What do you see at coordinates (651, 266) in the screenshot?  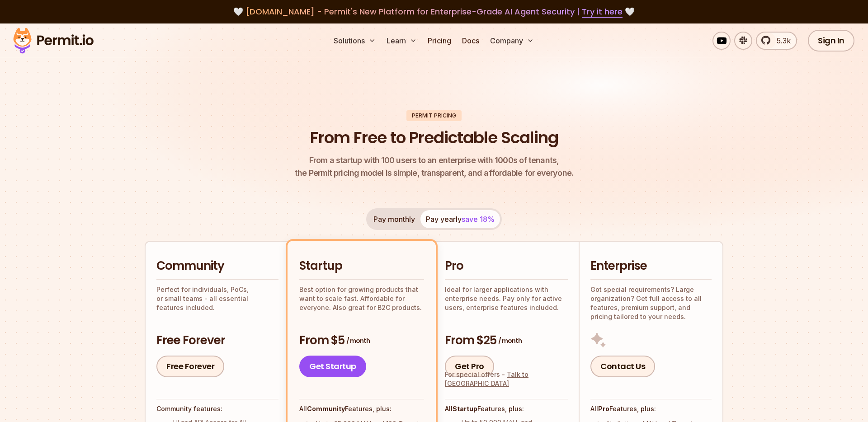 I see `h2: Enterprise` at bounding box center [651, 266].